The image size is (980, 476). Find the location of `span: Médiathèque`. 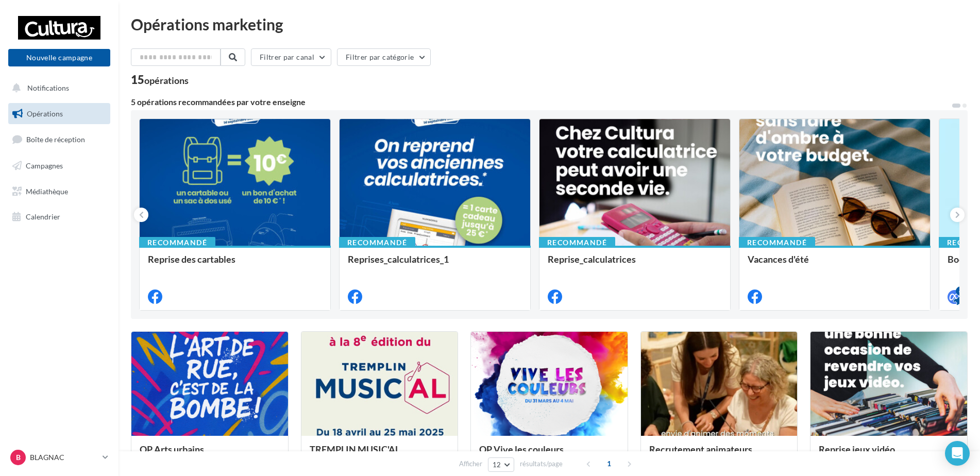

span: Médiathèque is located at coordinates (47, 191).